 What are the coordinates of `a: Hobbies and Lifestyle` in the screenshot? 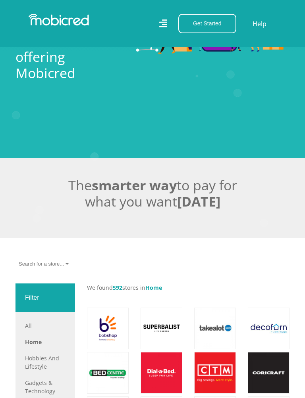 It's located at (45, 363).